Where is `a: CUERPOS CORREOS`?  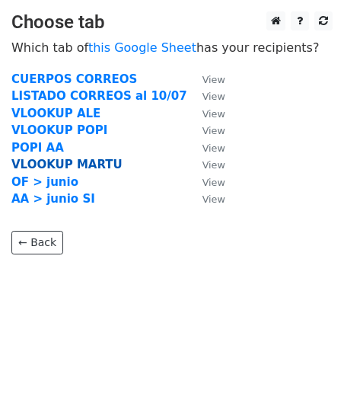
a: CUERPOS CORREOS is located at coordinates (74, 79).